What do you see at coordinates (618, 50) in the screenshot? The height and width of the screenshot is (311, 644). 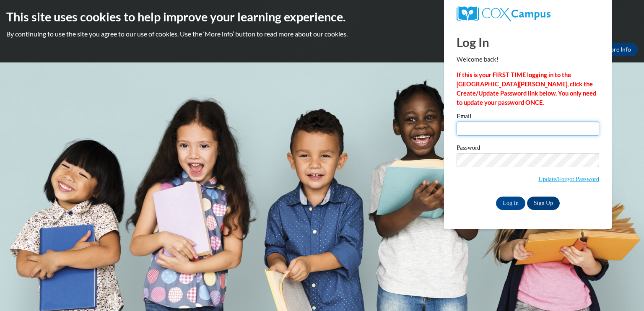 I see `a: More Info` at bounding box center [618, 50].